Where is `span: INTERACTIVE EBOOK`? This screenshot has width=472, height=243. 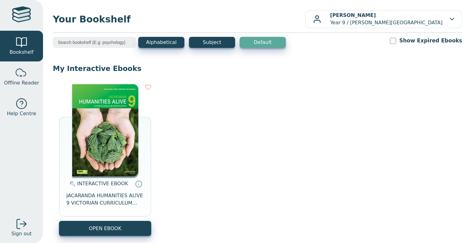 span: INTERACTIVE EBOOK is located at coordinates (103, 184).